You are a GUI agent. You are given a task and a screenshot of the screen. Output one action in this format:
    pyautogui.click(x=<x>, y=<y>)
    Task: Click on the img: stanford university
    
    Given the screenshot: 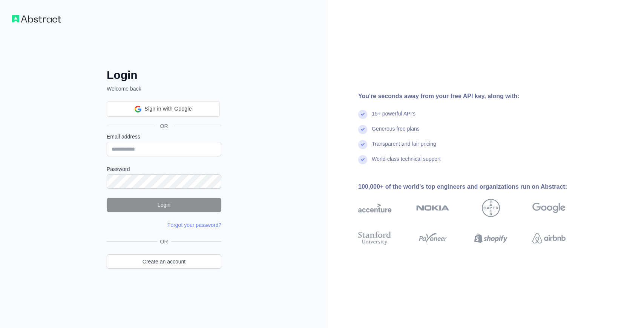 What is the action you would take?
    pyautogui.click(x=375, y=238)
    